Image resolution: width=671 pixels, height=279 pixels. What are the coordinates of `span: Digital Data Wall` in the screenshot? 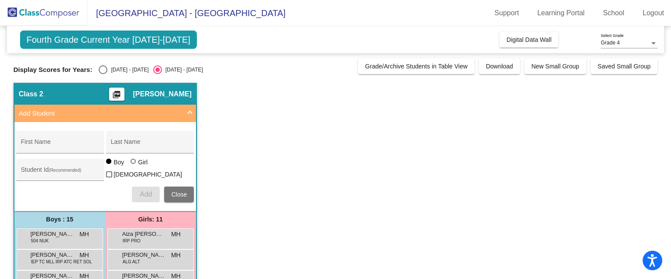 It's located at (529, 40).